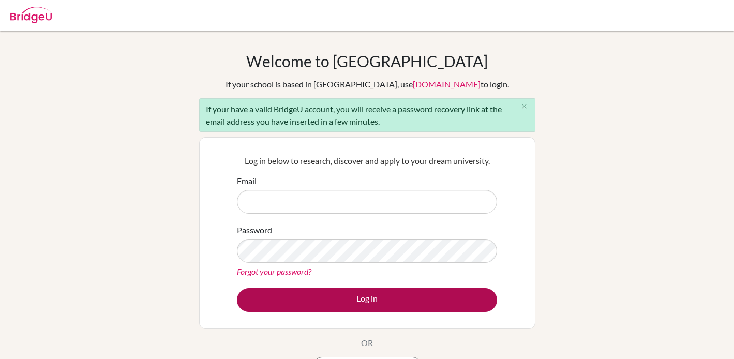 Image resolution: width=734 pixels, height=359 pixels. What do you see at coordinates (255, 230) in the screenshot?
I see `label: Password` at bounding box center [255, 230].